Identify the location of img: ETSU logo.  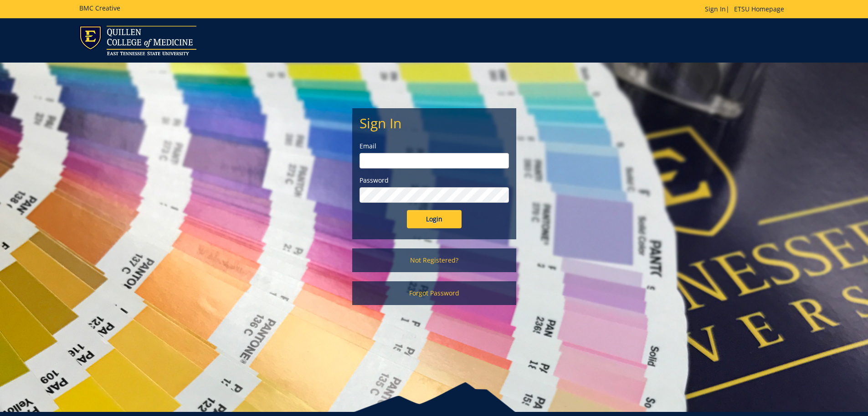
(137, 40).